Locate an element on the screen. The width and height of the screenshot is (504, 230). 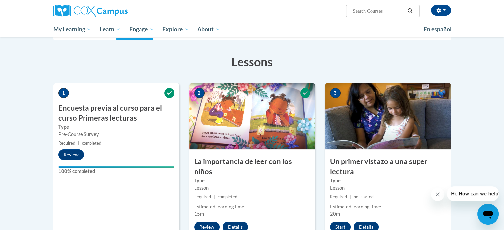
h3: Encuesta previa al curso para el curso Primeras lecturas is located at coordinates (116, 113).